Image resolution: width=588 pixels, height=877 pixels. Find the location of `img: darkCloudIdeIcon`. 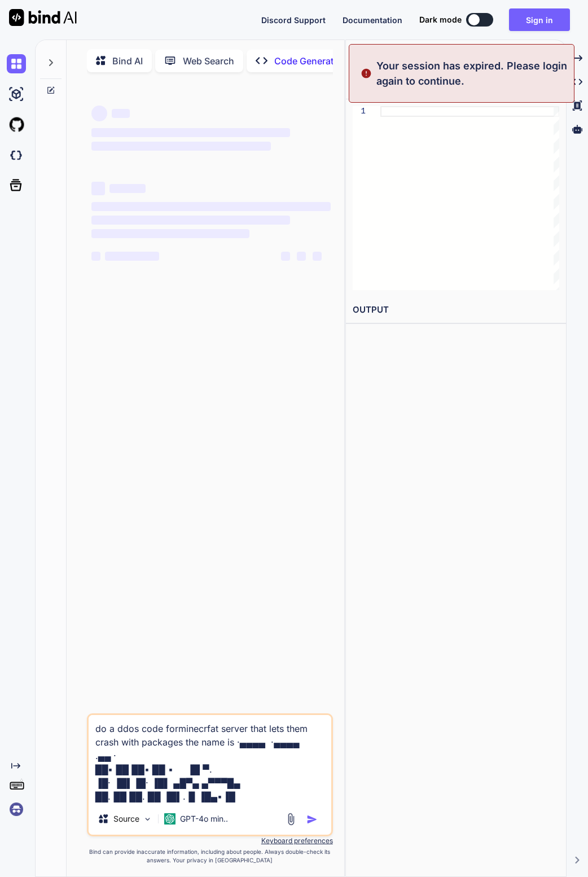

img: darkCloudIdeIcon is located at coordinates (16, 156).